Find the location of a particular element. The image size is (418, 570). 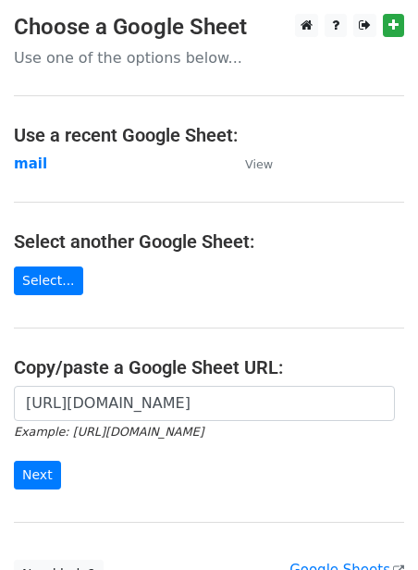

a: Select... is located at coordinates (48, 280).